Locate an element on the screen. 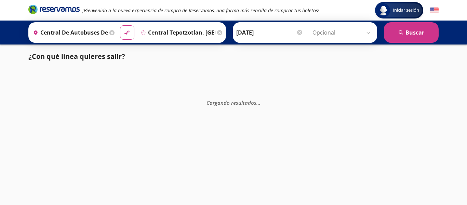 The height and width of the screenshot is (205, 467). input: Opcional is located at coordinates (343, 32).